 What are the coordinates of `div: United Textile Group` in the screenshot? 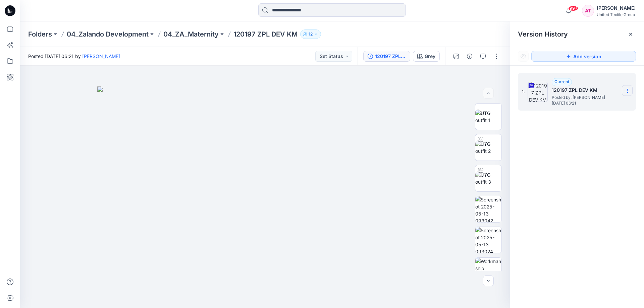 It's located at (617, 15).